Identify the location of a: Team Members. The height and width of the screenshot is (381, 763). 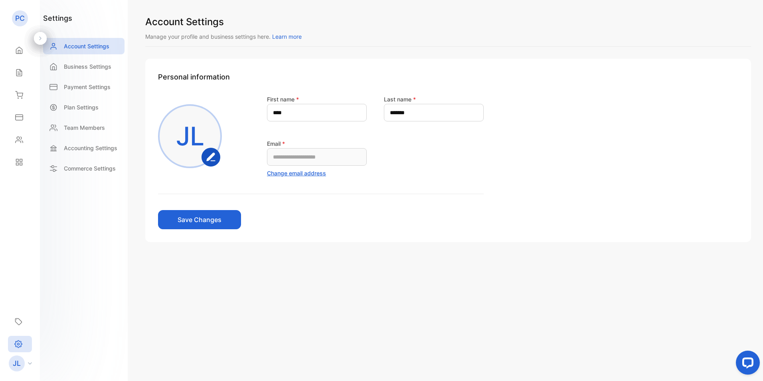
(84, 127).